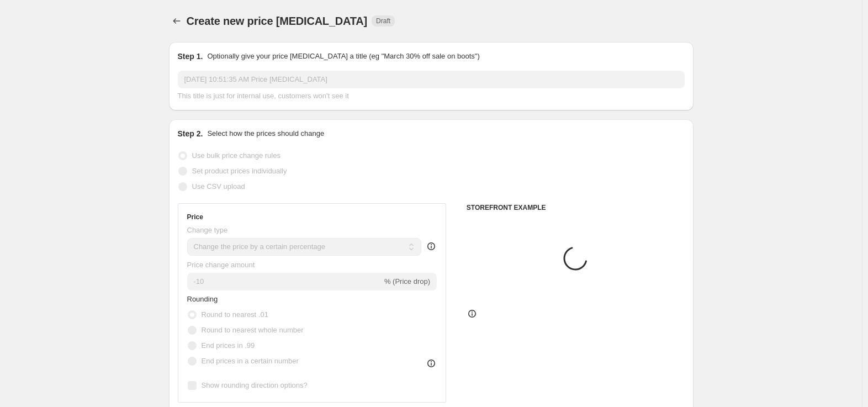 Image resolution: width=868 pixels, height=407 pixels. Describe the element at coordinates (253, 329) in the screenshot. I see `span: Round to nearest whole number` at that location.